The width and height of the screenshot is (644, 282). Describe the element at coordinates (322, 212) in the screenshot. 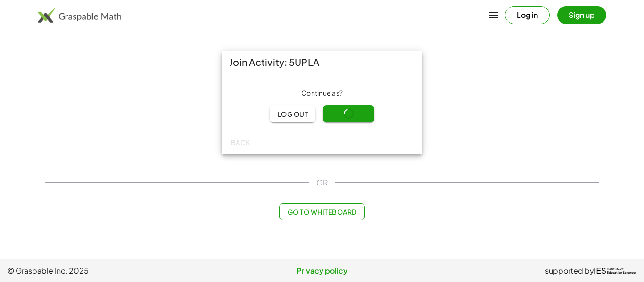

I see `span: Go to Whiteboard` at that location.